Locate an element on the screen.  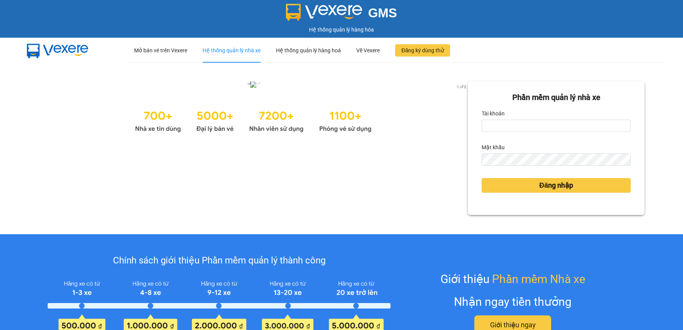
span: Đăng ký dùng thử is located at coordinates (423, 50).